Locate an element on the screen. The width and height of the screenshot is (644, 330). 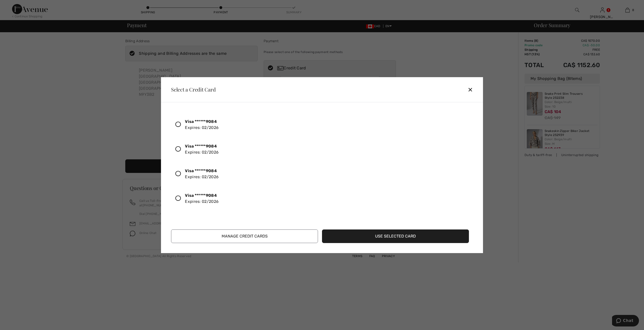
button: Use Selected Card is located at coordinates (395, 237).